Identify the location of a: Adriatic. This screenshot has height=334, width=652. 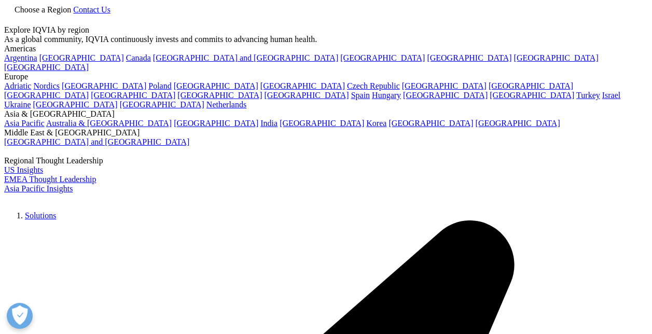
(18, 86).